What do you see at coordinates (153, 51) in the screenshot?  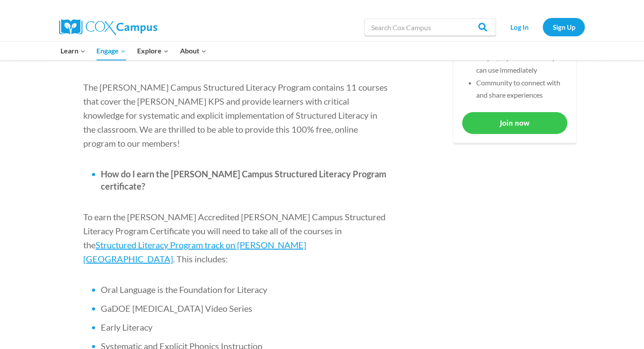 I see `button: Child menu of Explore` at bounding box center [153, 51].